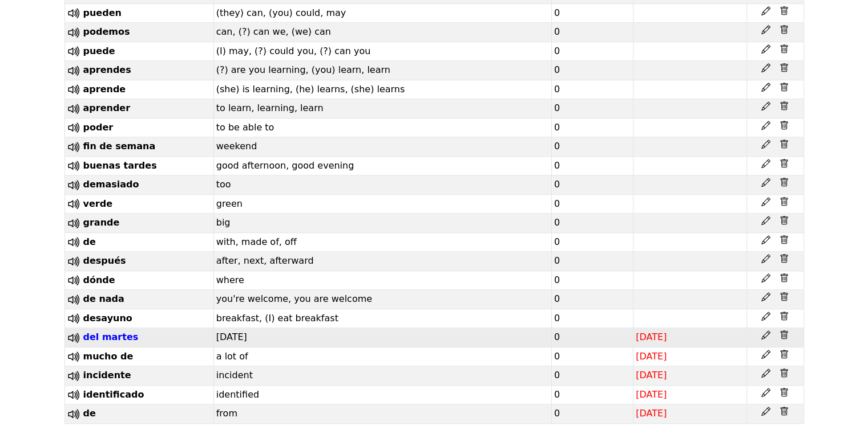  Describe the element at coordinates (104, 260) in the screenshot. I see `span: después` at that location.